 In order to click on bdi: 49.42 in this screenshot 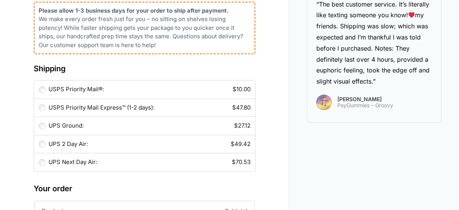, I will do `click(241, 143)`.